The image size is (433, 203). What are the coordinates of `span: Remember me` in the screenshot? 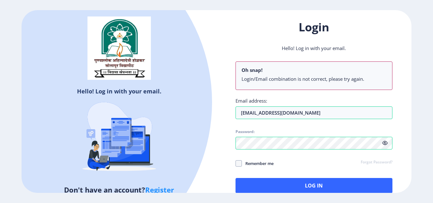 It's located at (258, 164).